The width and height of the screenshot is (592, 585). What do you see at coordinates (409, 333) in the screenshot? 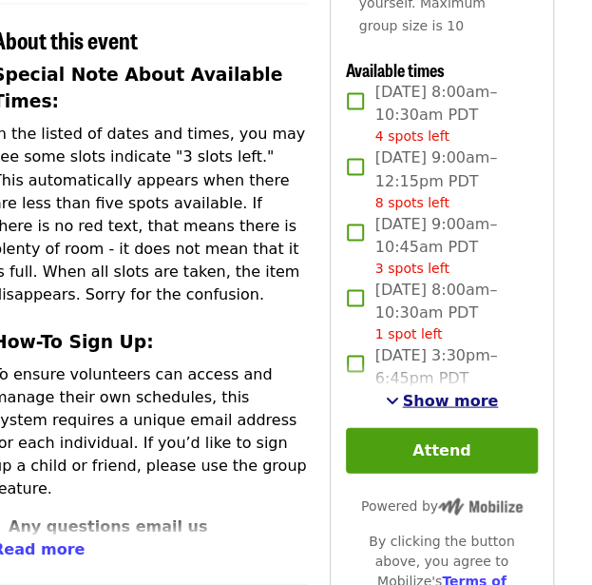
I see `span: 1 spot left` at bounding box center [409, 333].